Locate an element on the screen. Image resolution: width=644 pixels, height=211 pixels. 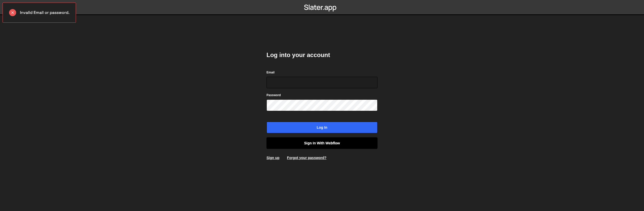
div: Invalid Email or password. is located at coordinates (39, 12).